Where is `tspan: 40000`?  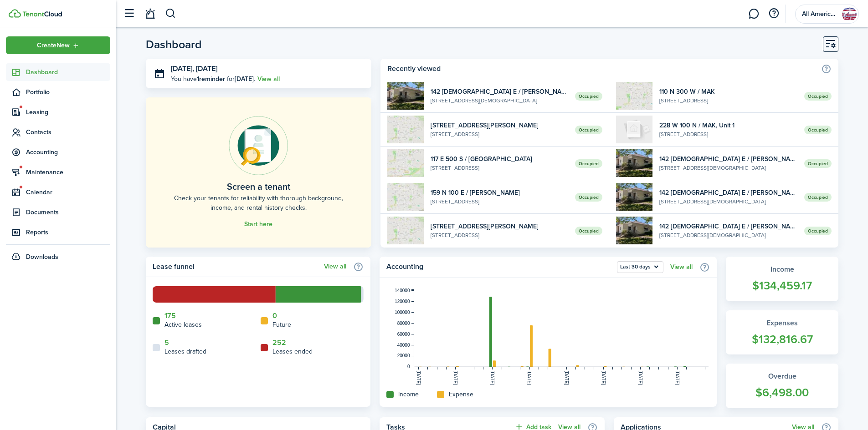
tspan: 40000 is located at coordinates (404, 345).